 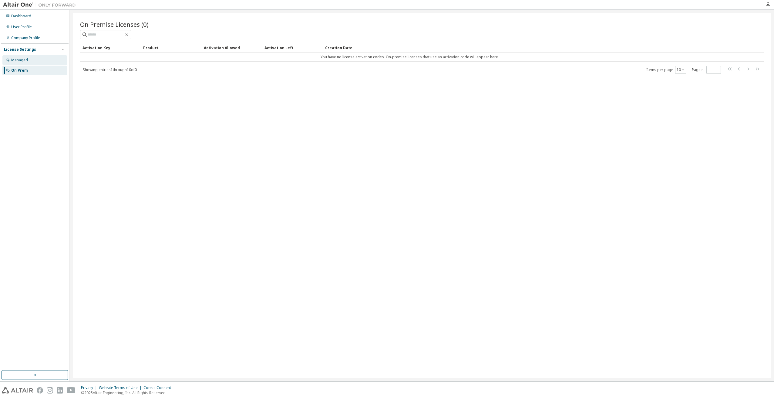 I want to click on img: Altair One, so click(x=41, y=5).